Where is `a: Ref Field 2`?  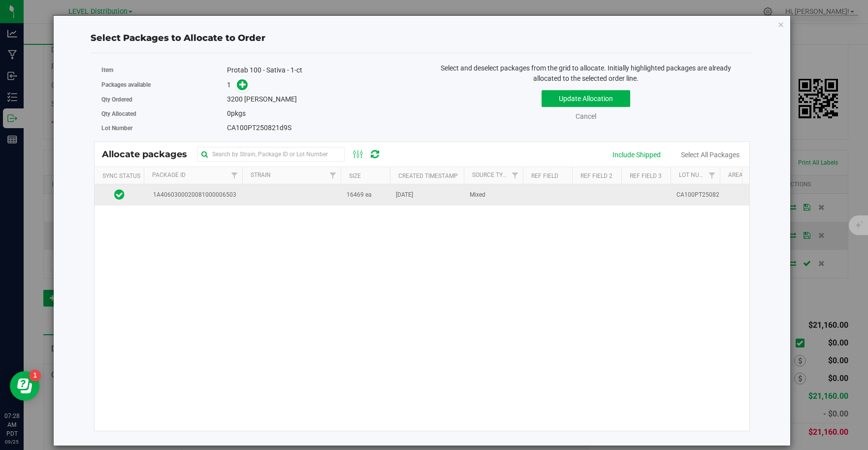
a: Ref Field 2 is located at coordinates (596, 176).